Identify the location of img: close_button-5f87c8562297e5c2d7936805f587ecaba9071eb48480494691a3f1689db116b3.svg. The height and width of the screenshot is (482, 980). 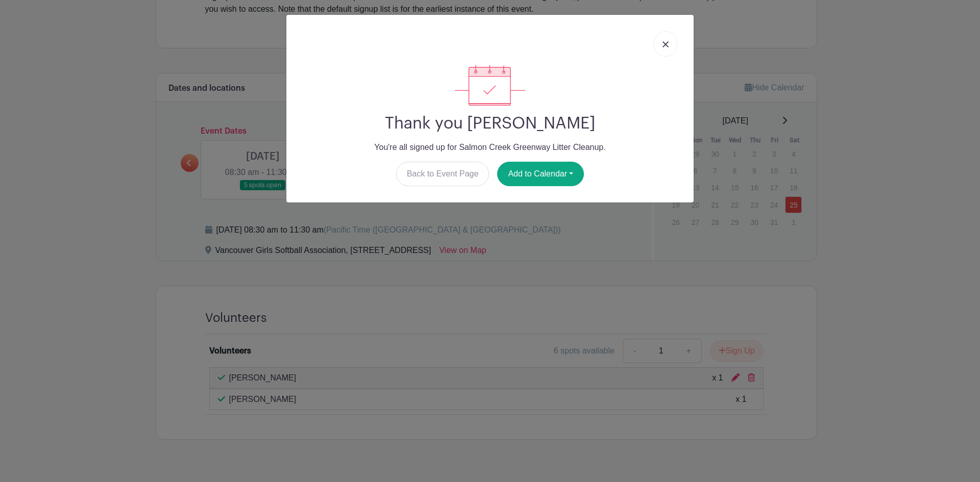
(666, 44).